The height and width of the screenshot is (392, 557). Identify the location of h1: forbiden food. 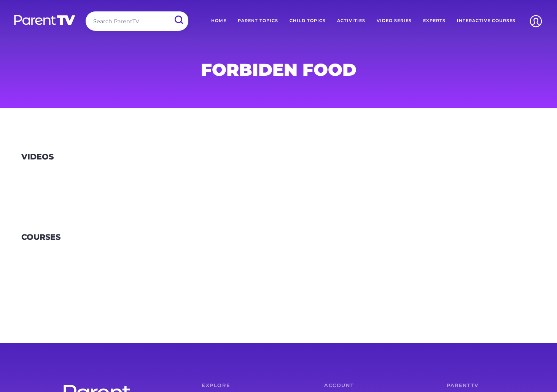
(279, 70).